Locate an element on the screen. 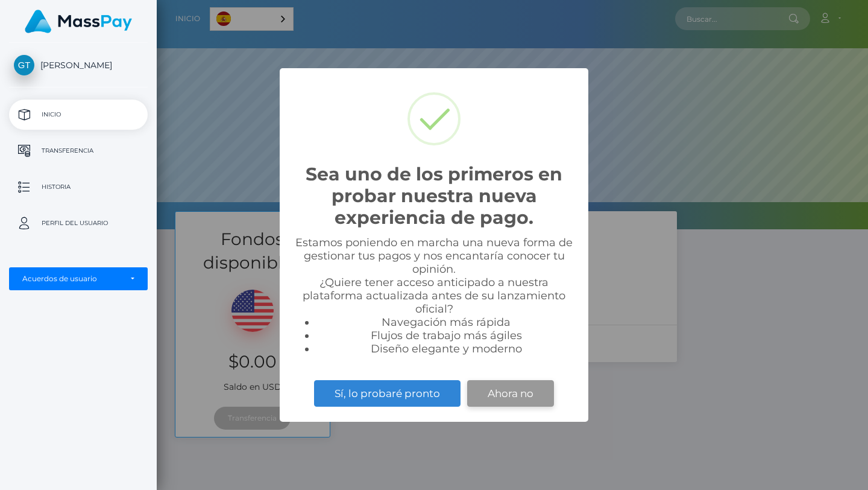 The image size is (868, 490). button: Ahora no is located at coordinates (511, 393).